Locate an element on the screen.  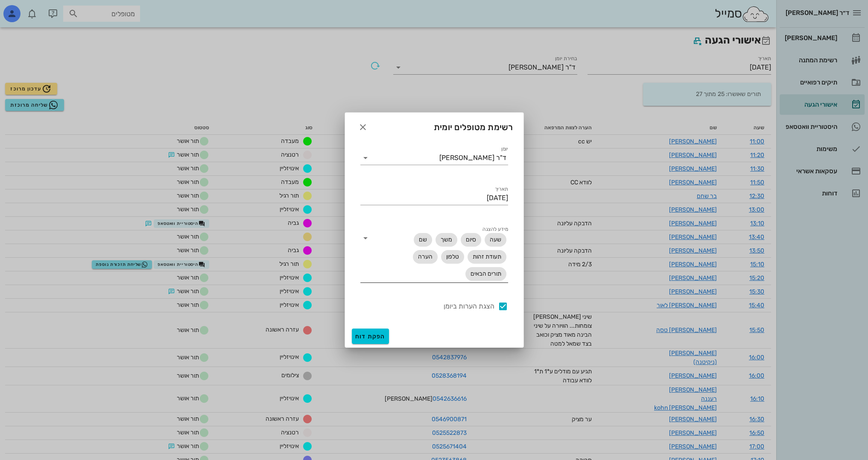
button: הפקת דוח is located at coordinates (370, 336).